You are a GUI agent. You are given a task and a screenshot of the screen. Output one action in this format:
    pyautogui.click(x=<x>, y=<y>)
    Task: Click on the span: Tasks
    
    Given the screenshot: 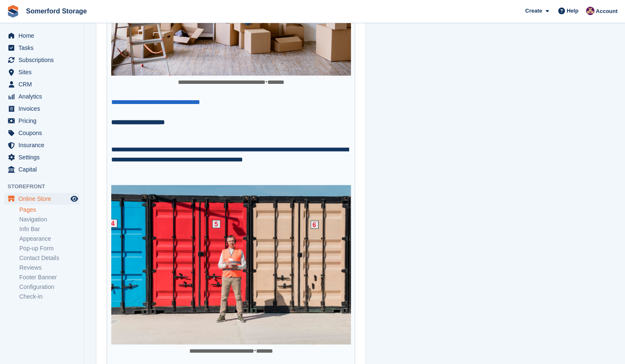 What is the action you would take?
    pyautogui.click(x=44, y=48)
    